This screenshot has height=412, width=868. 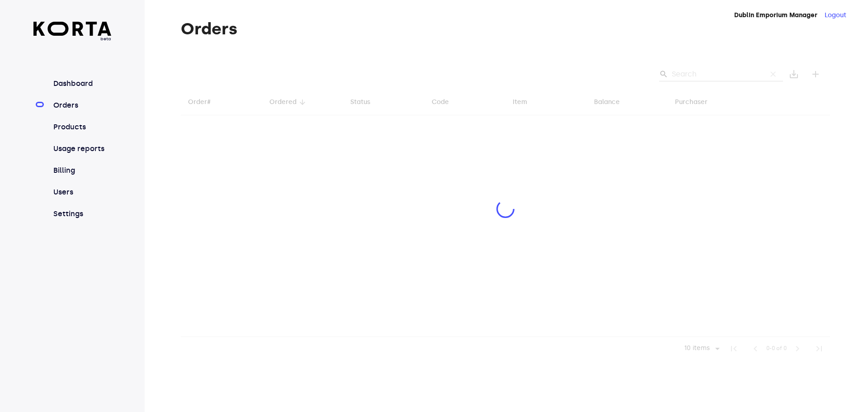 What do you see at coordinates (81, 148) in the screenshot?
I see `a: Usage reports` at bounding box center [81, 148].